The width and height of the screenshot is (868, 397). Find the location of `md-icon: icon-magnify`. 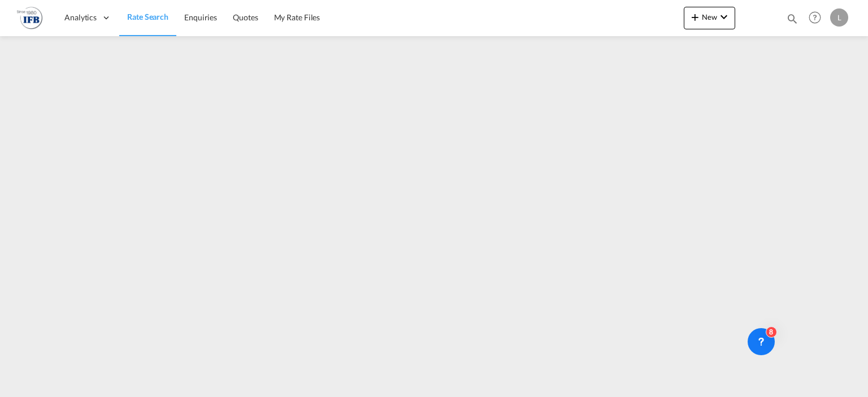

md-icon: icon-magnify is located at coordinates (793, 19).